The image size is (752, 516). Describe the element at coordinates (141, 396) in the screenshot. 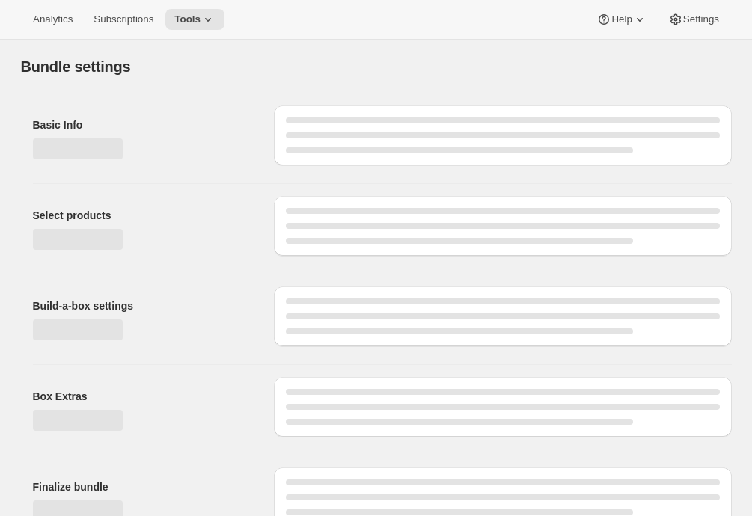

I see `h2: Box Extras` at that location.